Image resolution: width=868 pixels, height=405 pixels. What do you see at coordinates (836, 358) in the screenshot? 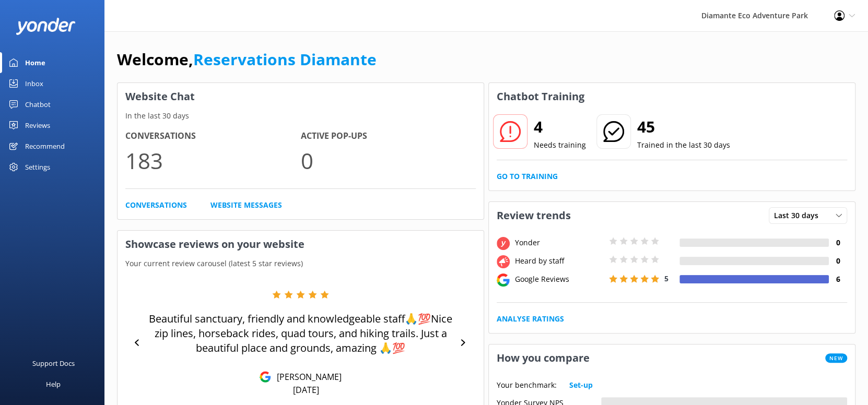
I see `span: New` at bounding box center [836, 358].